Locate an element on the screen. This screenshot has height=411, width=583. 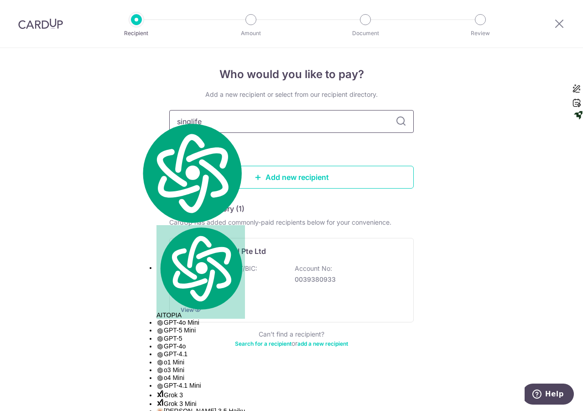
a: Search for a recipient is located at coordinates (263, 343).